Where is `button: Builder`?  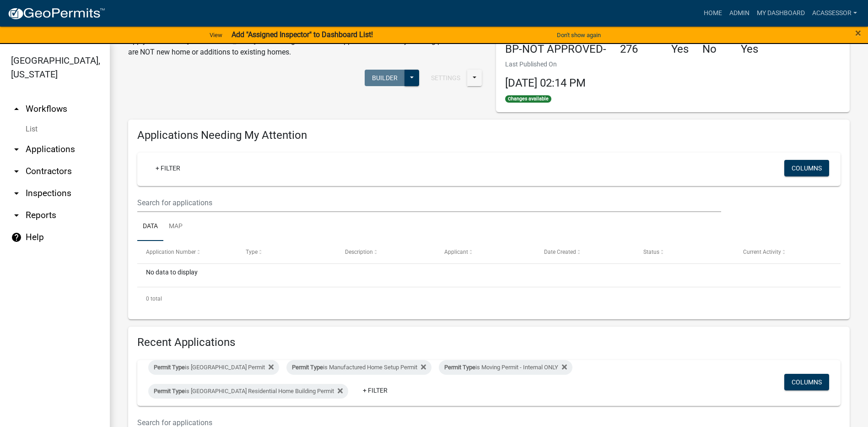
button: Builder is located at coordinates (385, 78).